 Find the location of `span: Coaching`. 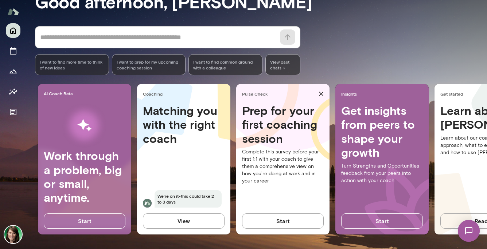

span: Coaching is located at coordinates (185, 94).